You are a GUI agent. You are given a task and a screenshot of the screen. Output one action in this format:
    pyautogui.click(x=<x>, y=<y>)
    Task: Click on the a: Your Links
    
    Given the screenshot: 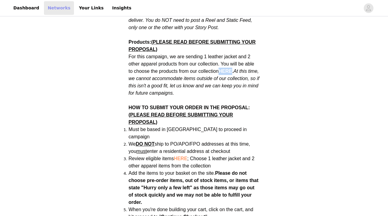 What is the action you would take?
    pyautogui.click(x=91, y=8)
    